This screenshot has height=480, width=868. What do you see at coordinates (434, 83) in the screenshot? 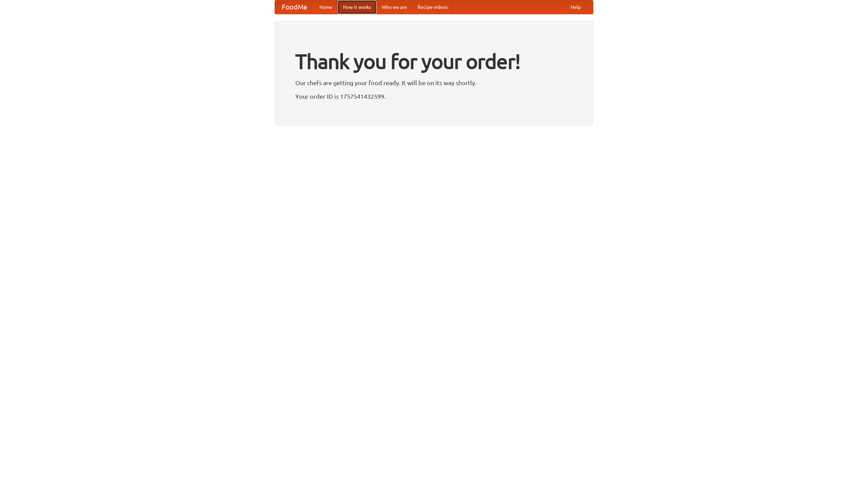
I see `p: Our chefs are getting your food ready. It will be on its way shortly.` at bounding box center [434, 83].